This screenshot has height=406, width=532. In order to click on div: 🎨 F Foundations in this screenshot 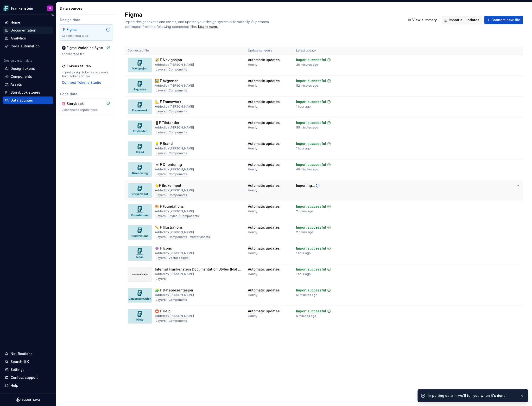, I will do `click(169, 206)`.